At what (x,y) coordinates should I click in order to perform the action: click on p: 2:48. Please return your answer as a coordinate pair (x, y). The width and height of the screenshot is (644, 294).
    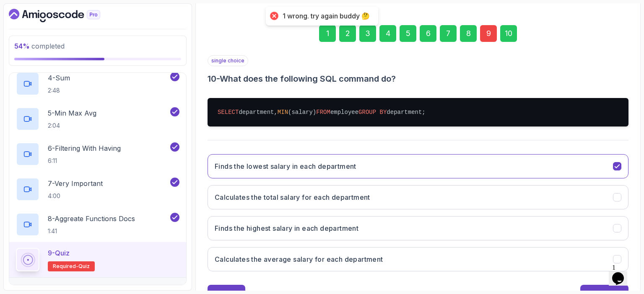
    Looking at the image, I should click on (59, 91).